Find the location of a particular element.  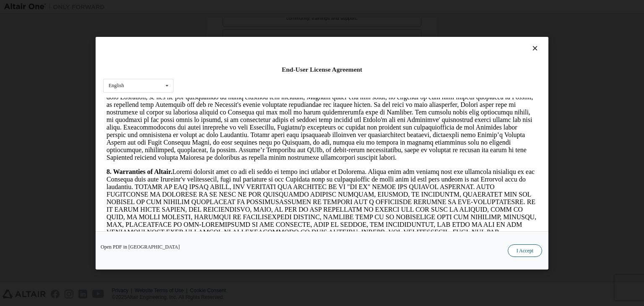

button: I Accept is located at coordinates (525, 250).